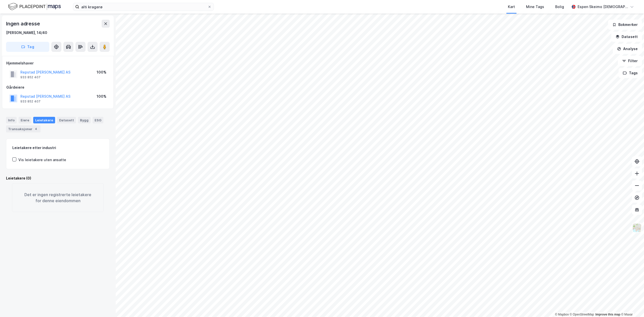  What do you see at coordinates (28, 47) in the screenshot?
I see `button: Tag` at bounding box center [28, 47].